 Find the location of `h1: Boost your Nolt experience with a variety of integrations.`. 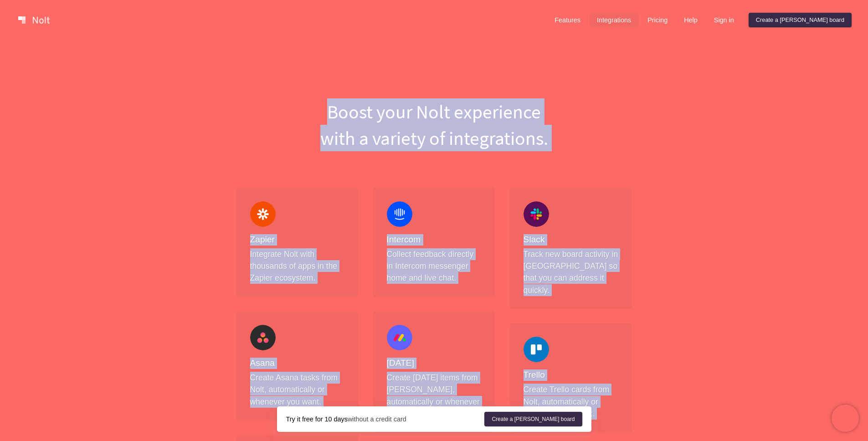

h1: Boost your Nolt experience with a variety of integrations. is located at coordinates (434, 125).